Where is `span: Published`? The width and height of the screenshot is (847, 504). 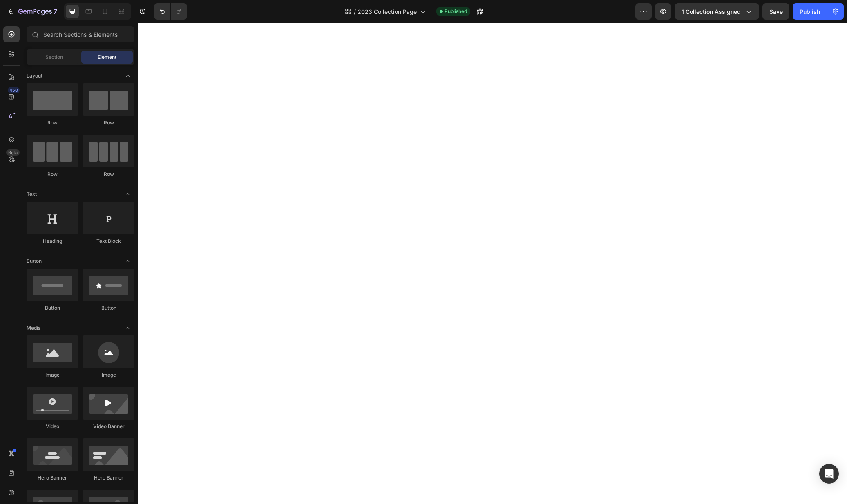
span: Published is located at coordinates (455, 11).